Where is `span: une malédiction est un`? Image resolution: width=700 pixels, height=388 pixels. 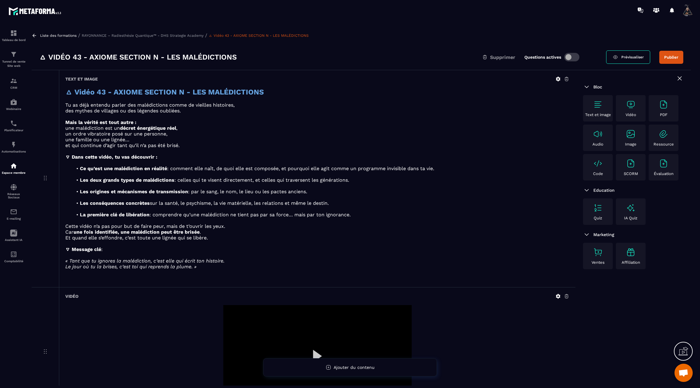 span: une malédiction est un is located at coordinates (93, 128).